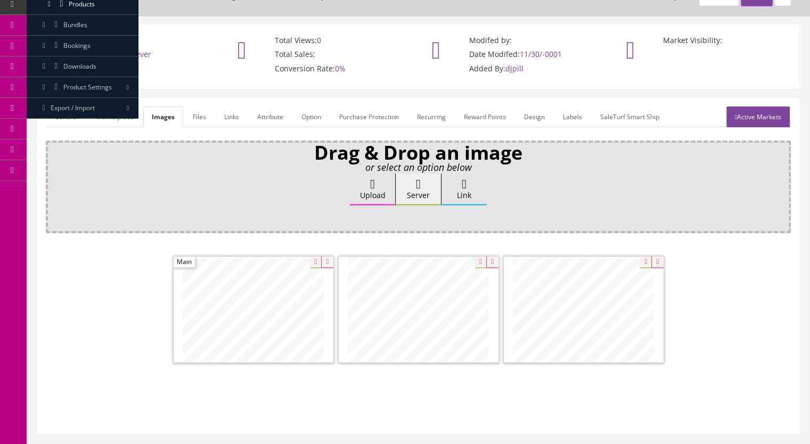 Image resolution: width=810 pixels, height=444 pixels. Describe the element at coordinates (541, 54) in the screenshot. I see `span: 11/30/-0001` at that location.